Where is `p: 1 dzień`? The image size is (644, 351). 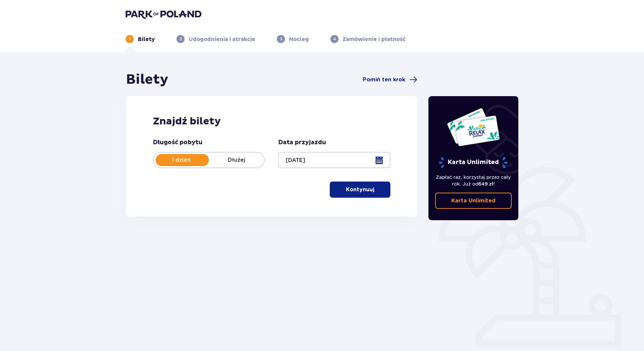 p: 1 dzień is located at coordinates (181, 160).